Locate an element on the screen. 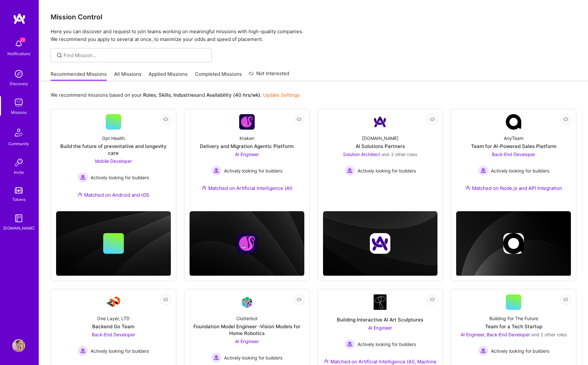 The height and width of the screenshot is (365, 588). a: Company LogoAnyTeamTeam for AI-Powered Sales PlatformBack-End Developer Actively looking for buil... is located at coordinates (514, 157).